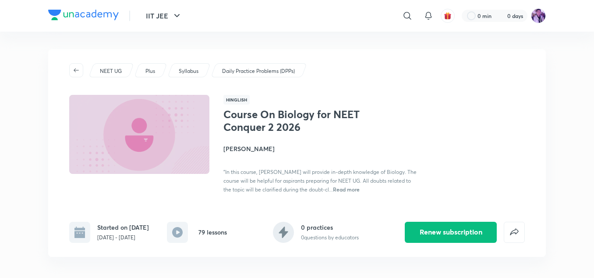 This screenshot has height=278, width=594. Describe the element at coordinates (502, 16) in the screenshot. I see `img: streak` at that location.